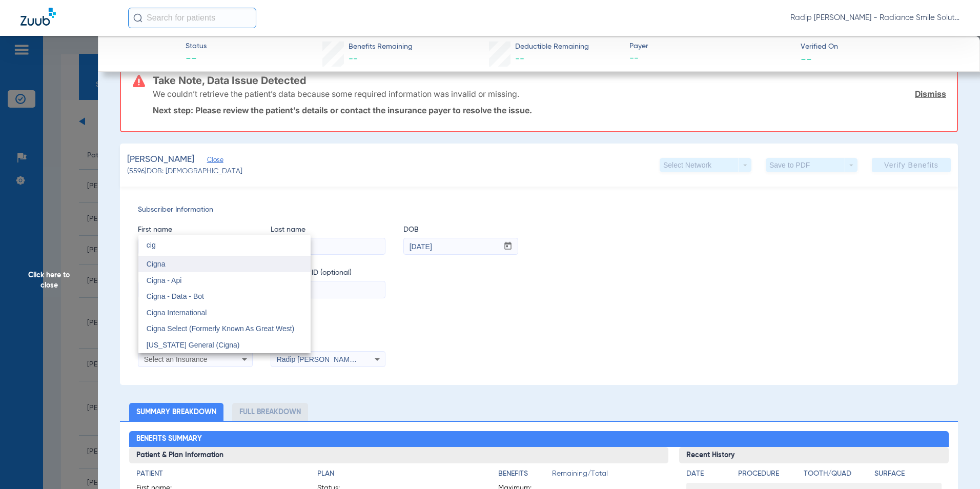  What do you see at coordinates (954, 464) in the screenshot?
I see `div: Chat Widget` at bounding box center [954, 464].